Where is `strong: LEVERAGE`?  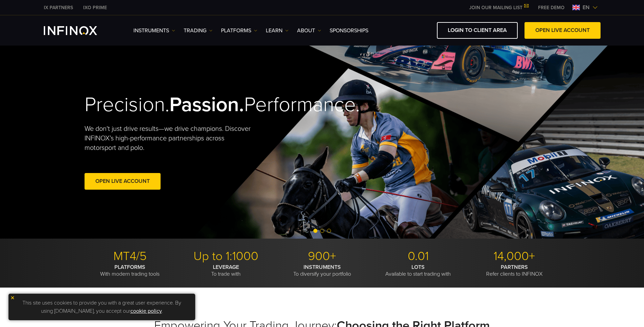
strong: LEVERAGE is located at coordinates (226, 267).